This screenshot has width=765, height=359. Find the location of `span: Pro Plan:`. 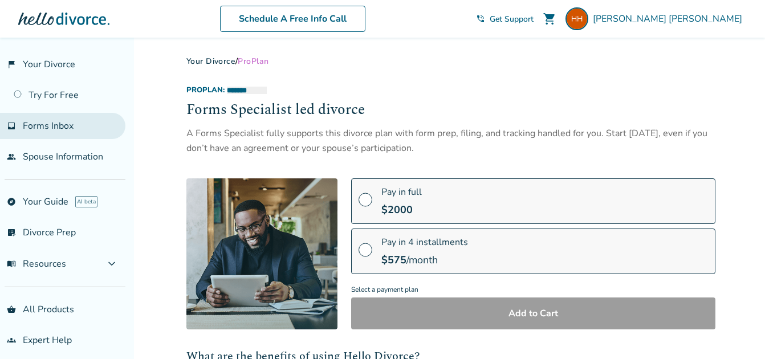

span: Pro Plan: is located at coordinates (205, 90).